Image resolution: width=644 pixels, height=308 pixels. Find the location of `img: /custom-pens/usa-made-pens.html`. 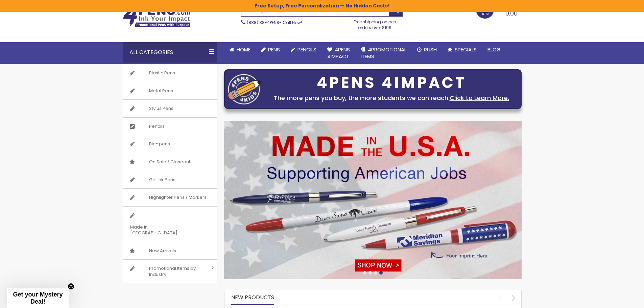

img: /custom-pens/usa-made-pens.html is located at coordinates (373, 200).